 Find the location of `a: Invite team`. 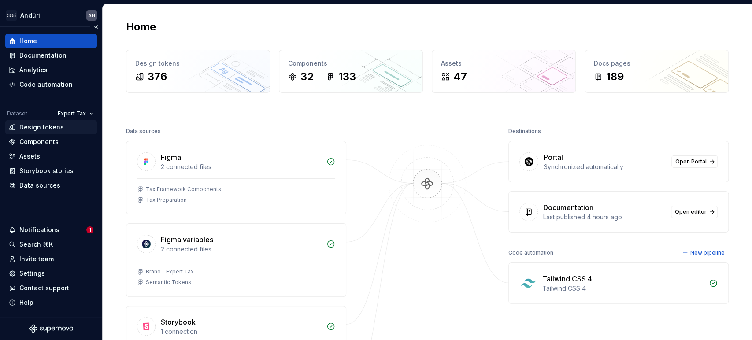

a: Invite team is located at coordinates (51, 259).